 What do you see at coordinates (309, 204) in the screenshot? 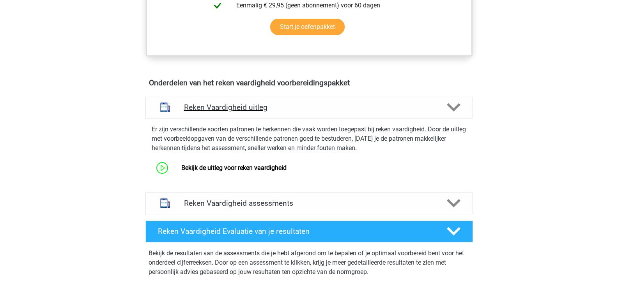
I see `a: assessments Reken Vaardigheid assessments` at bounding box center [309, 204].